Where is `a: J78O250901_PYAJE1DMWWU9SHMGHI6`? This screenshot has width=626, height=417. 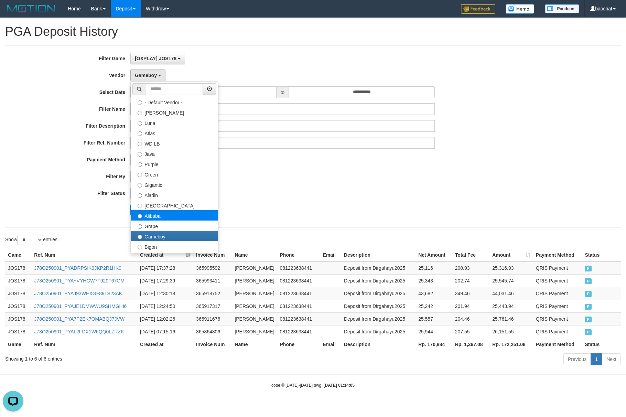 a: J78O250901_PYAJE1DMWWU9SHMGHI6 is located at coordinates (80, 306).